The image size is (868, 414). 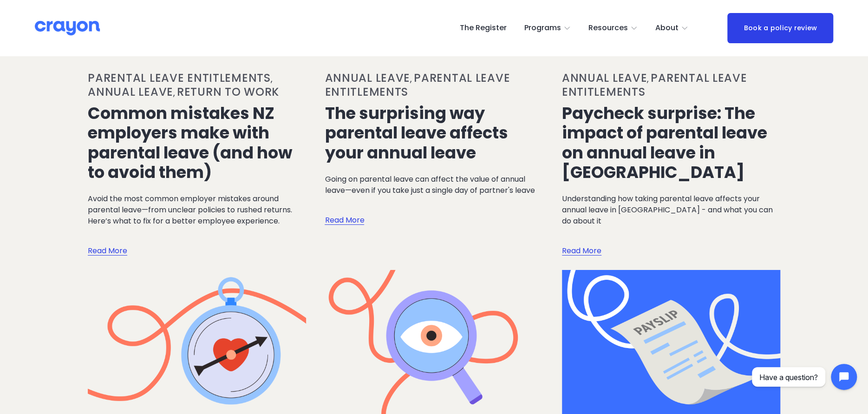 I want to click on span: Resources, so click(x=608, y=28).